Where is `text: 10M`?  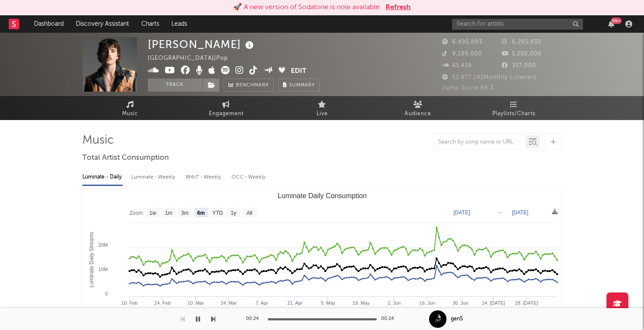 text: 10M is located at coordinates (102, 270).